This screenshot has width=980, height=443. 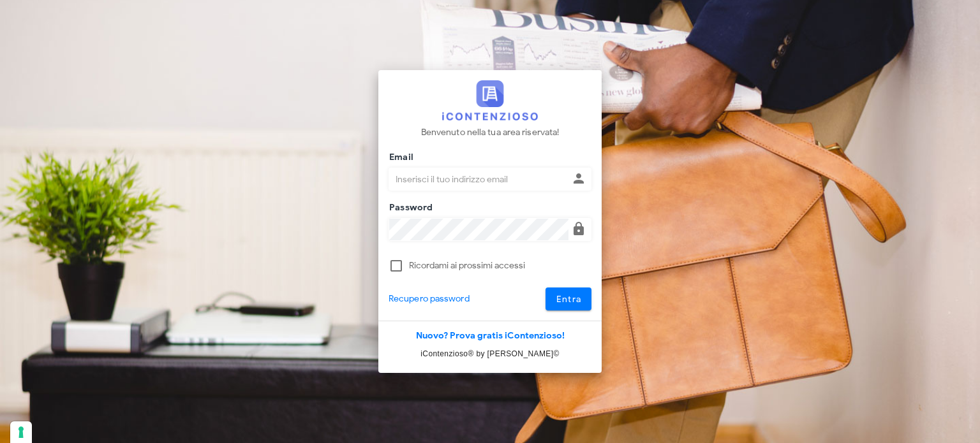 I want to click on a: Nuovo? Prova gratis iContenzioso!, so click(x=490, y=335).